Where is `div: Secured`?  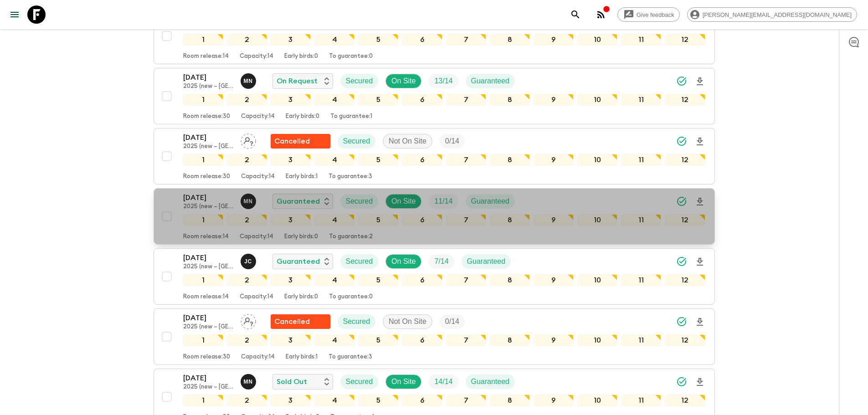 div: Secured is located at coordinates (359, 81).